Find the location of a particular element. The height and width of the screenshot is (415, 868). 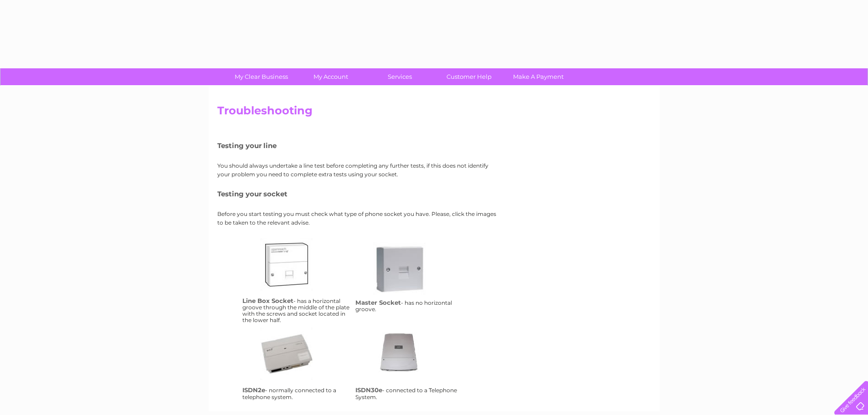

a: My Clear Business is located at coordinates (261, 77).